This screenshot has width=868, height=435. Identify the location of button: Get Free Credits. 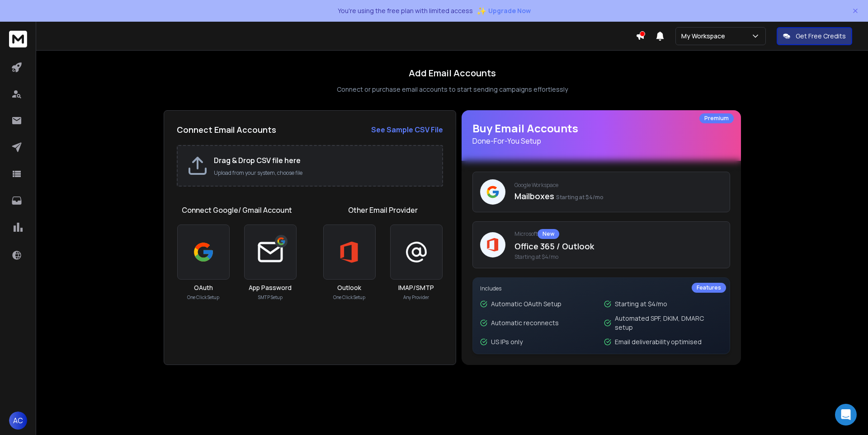
(814, 36).